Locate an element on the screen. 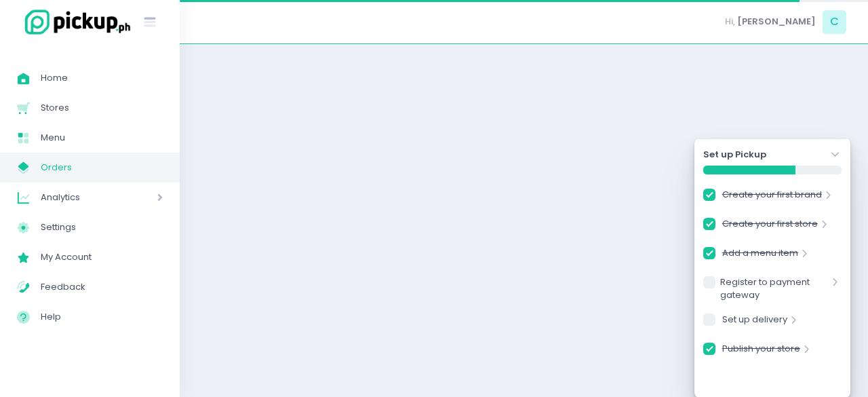 The width and height of the screenshot is (868, 397). a: Add a menu item is located at coordinates (760, 255).